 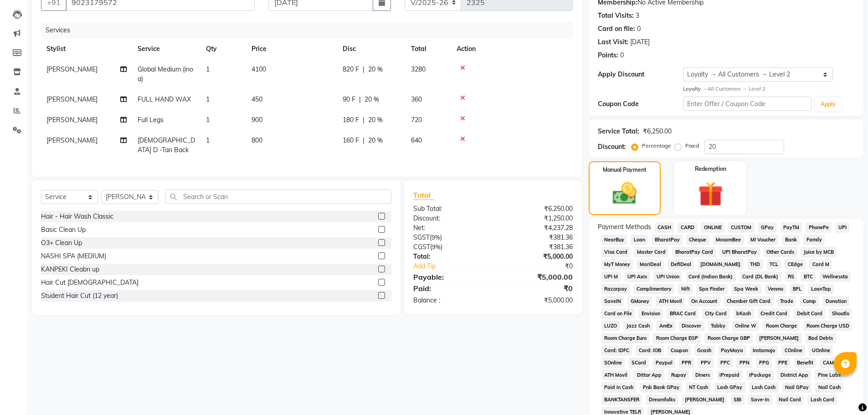 What do you see at coordinates (616, 16) in the screenshot?
I see `div: Total Visits:` at bounding box center [616, 16].